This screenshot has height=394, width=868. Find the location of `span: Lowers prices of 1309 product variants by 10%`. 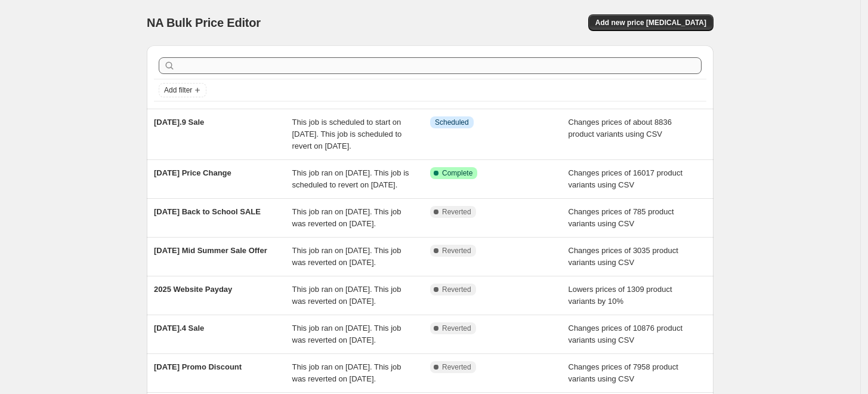

span: Lowers prices of 1309 product variants by 10% is located at coordinates (620, 295).